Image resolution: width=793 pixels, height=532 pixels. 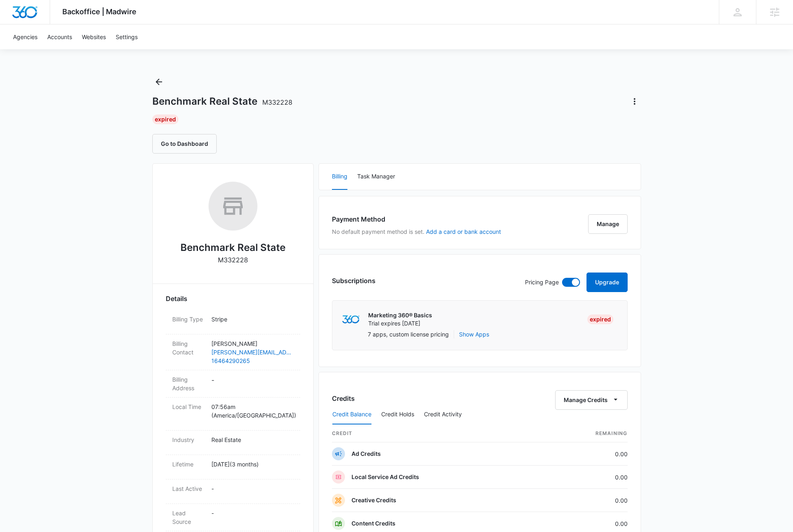 What do you see at coordinates (100, 11) in the screenshot?
I see `span: Backoffice | Madwire` at bounding box center [100, 11].